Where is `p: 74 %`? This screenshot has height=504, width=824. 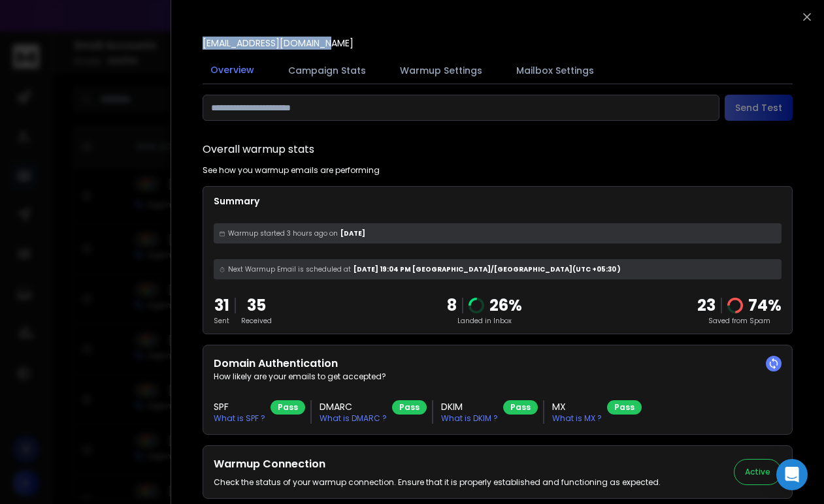
p: 74 % is located at coordinates (765, 305).